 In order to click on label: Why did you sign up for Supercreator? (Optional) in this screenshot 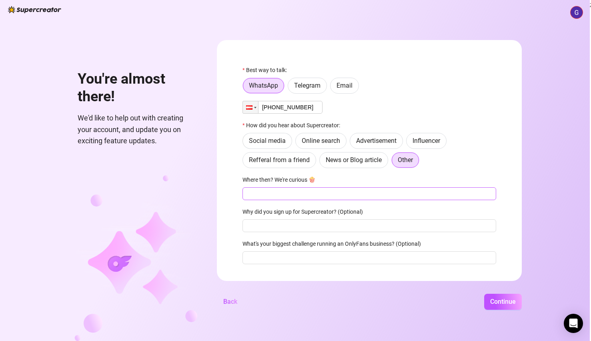, I will do `click(305, 212)`.